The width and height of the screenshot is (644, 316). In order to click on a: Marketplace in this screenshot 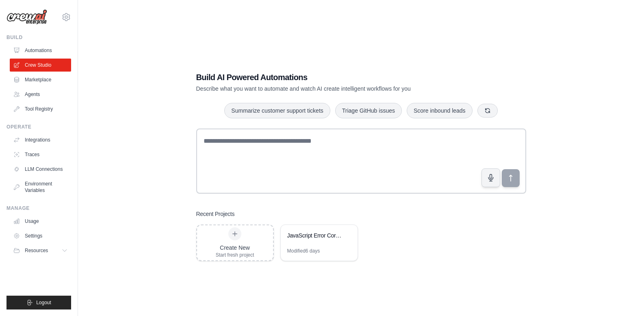, I will do `click(40, 80)`.